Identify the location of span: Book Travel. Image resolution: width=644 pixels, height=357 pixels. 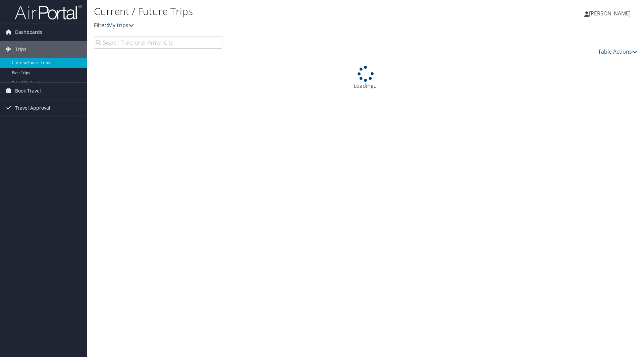
(28, 91).